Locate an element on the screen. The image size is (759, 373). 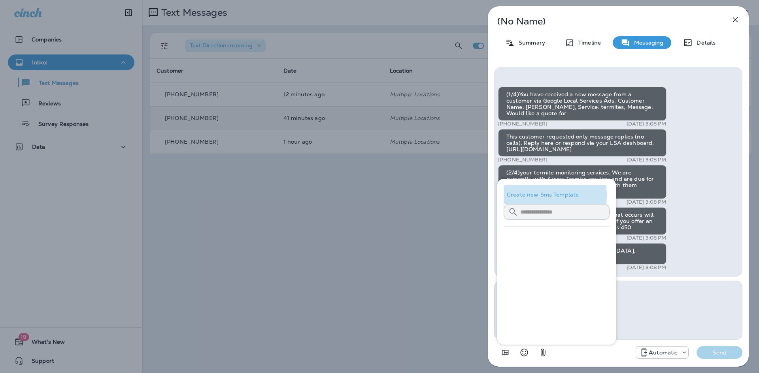
p: Timeline is located at coordinates (587, 43).